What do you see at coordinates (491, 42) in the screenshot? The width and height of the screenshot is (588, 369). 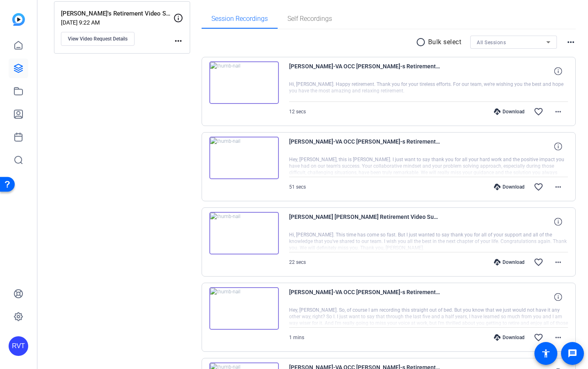 I see `span: All Sessions` at bounding box center [491, 42].